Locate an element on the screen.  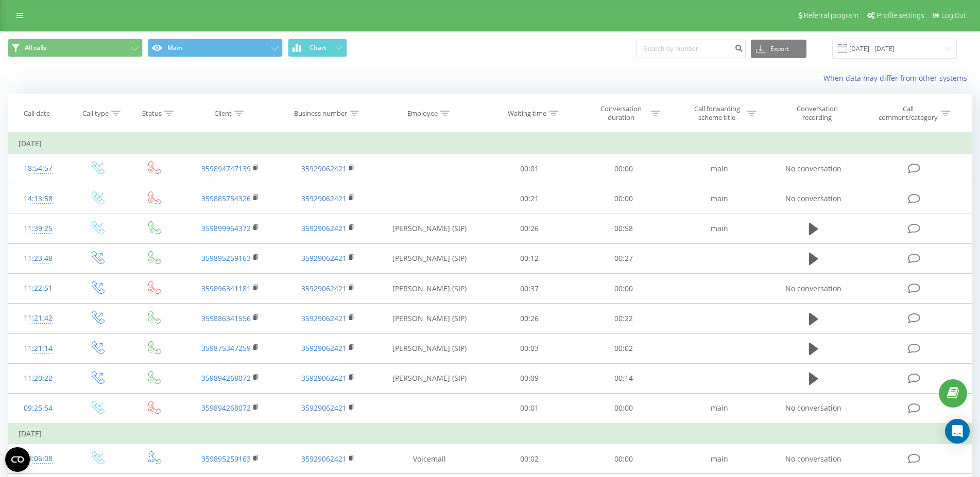
div: Waiting time is located at coordinates (527, 113).